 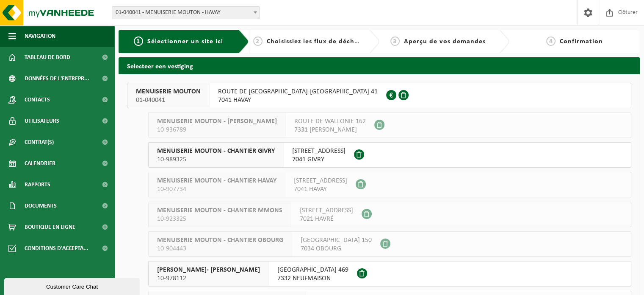 I want to click on span: 7041 GIVRY, so click(x=319, y=160).